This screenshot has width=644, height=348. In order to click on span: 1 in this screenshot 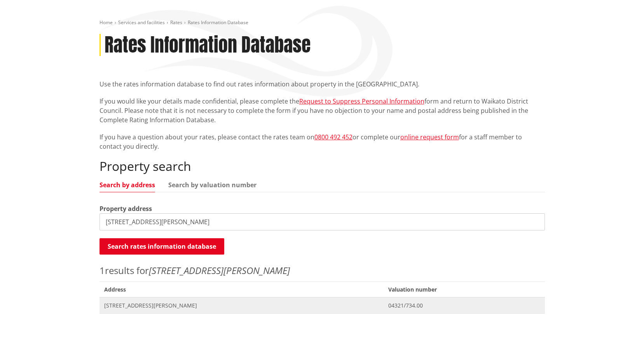, I will do `click(102, 270)`.